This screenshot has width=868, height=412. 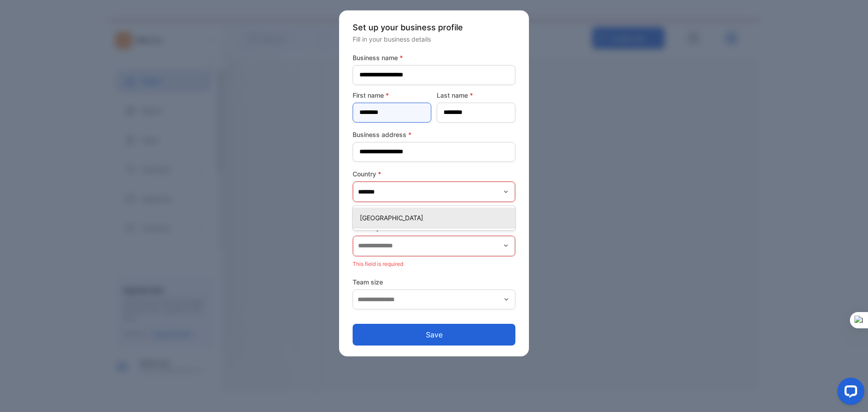 I want to click on label: Last name, so click(x=476, y=95).